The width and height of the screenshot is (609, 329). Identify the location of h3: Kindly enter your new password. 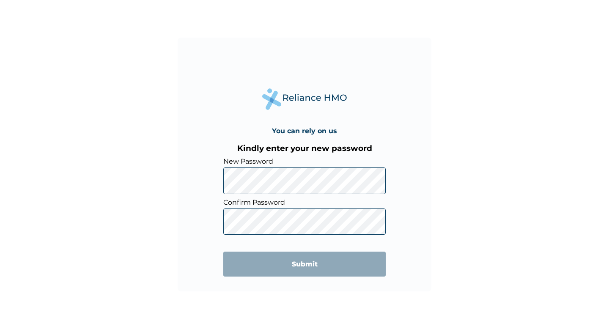
(304, 148).